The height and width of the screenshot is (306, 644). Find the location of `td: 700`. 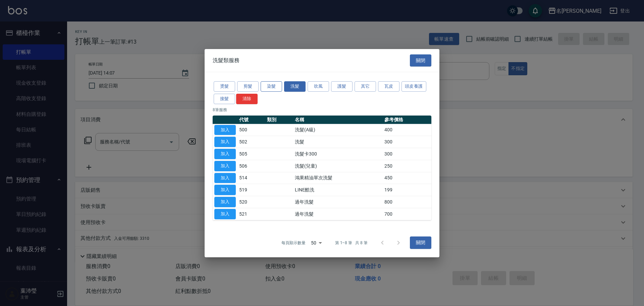

td: 700 is located at coordinates (407, 214).